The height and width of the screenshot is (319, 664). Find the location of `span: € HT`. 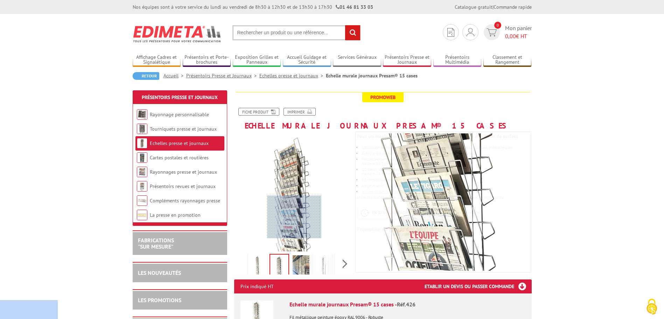

span: € HT is located at coordinates (519, 36).